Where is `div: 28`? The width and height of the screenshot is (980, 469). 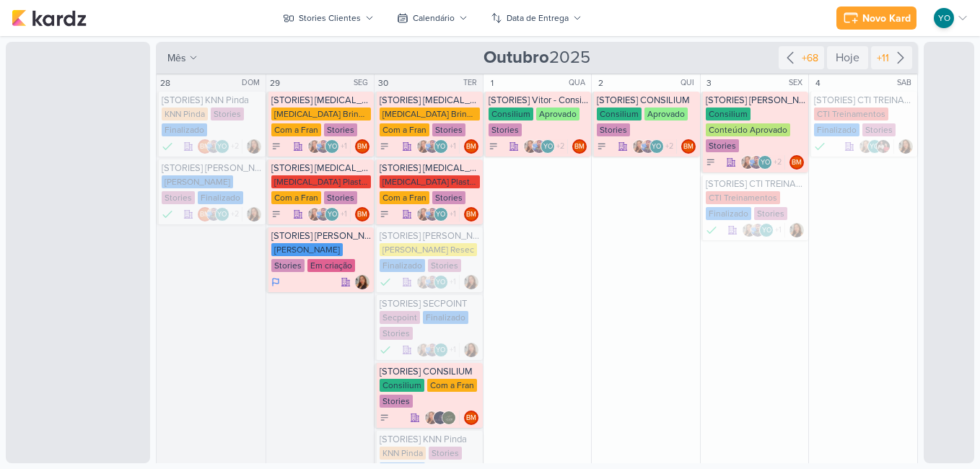 div: 28 is located at coordinates (166, 83).